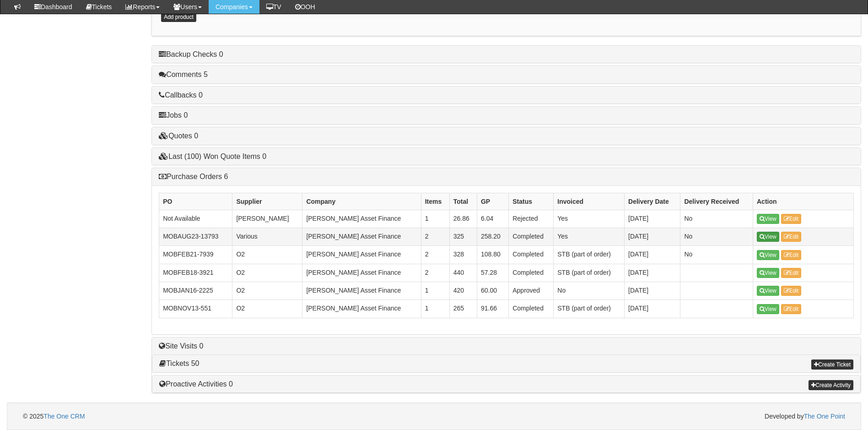  What do you see at coordinates (463, 218) in the screenshot?
I see `td: 26.86` at bounding box center [463, 218].